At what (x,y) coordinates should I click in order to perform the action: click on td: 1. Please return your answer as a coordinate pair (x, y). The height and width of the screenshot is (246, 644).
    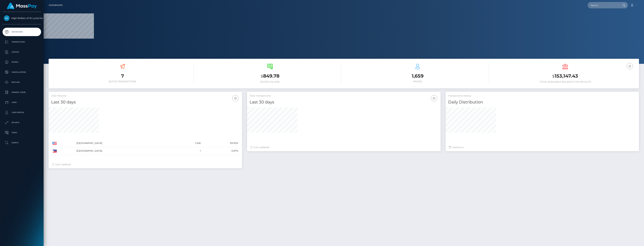
    Looking at the image, I should click on (188, 151).